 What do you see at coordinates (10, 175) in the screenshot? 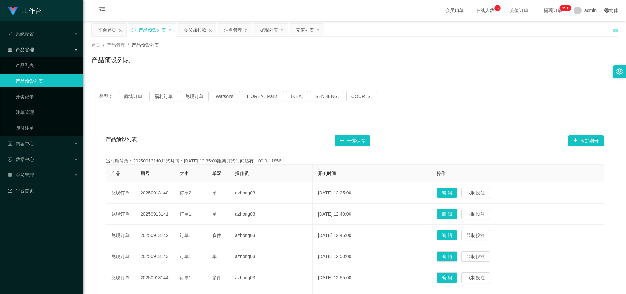
I see `i: 图标: table` at bounding box center [10, 175].